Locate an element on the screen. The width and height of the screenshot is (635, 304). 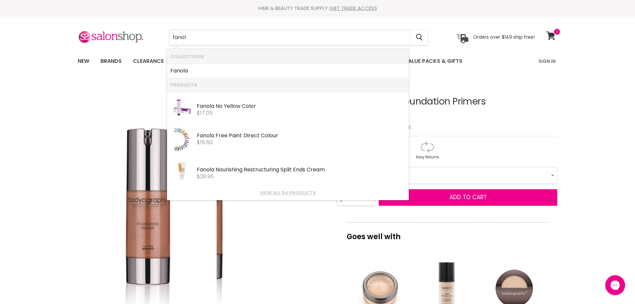
a: Value Packs & Gifts is located at coordinates (433, 61).